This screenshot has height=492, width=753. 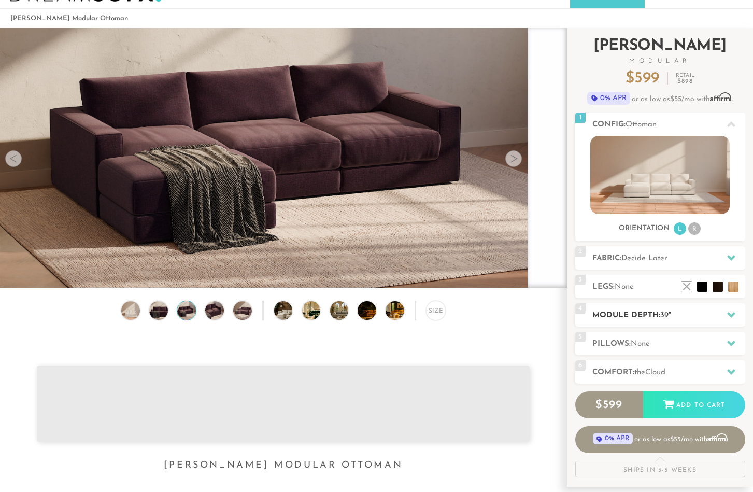 What do you see at coordinates (680, 228) in the screenshot?
I see `li: L` at bounding box center [680, 228].